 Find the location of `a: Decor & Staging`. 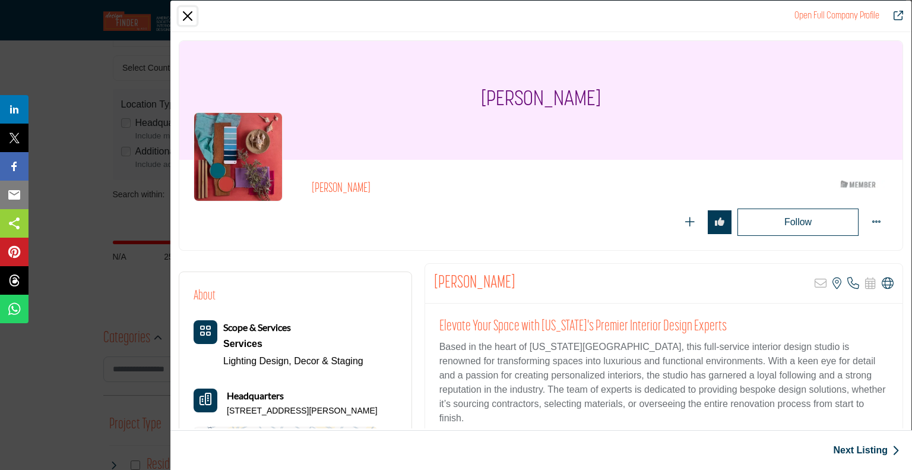

a: Decor & Staging is located at coordinates (328, 360).